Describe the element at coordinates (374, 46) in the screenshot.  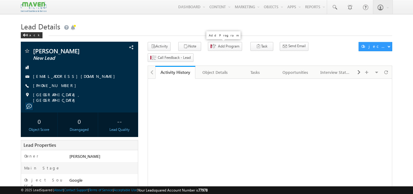
I see `div: Object Actions` at that location.